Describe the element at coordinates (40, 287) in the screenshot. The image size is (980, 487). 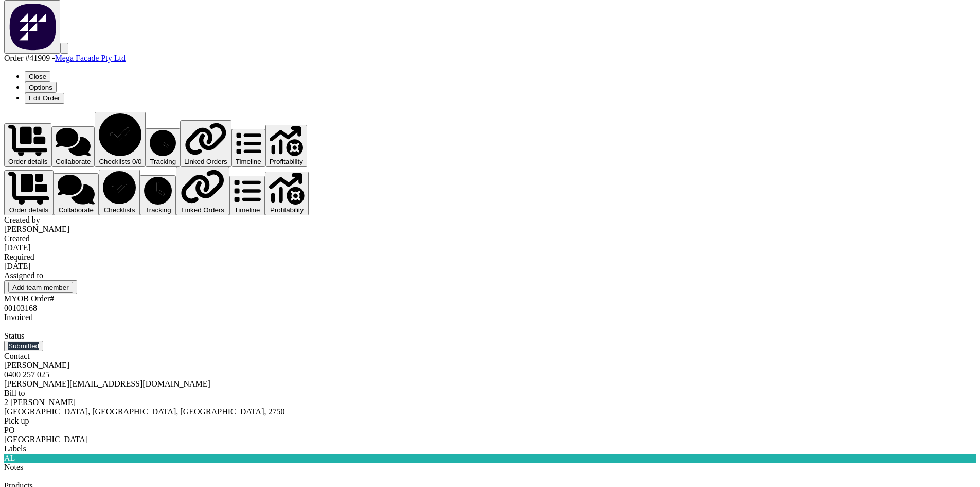
I see `button: Add team member` at that location.